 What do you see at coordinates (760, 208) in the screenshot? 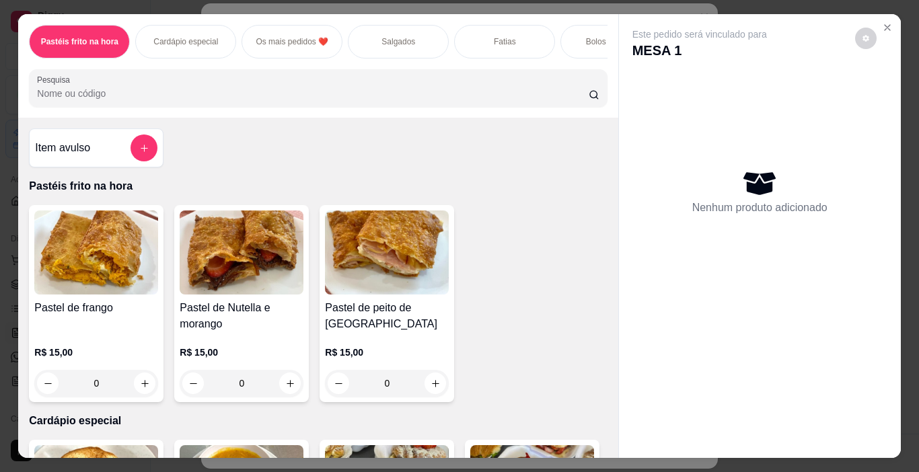
I see `p: Nenhum produto adicionado` at bounding box center [760, 208].